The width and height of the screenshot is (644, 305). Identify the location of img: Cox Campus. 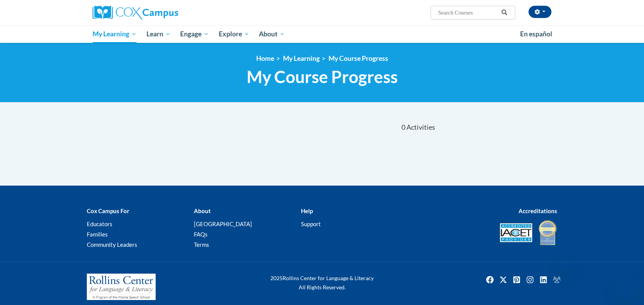
(135, 13).